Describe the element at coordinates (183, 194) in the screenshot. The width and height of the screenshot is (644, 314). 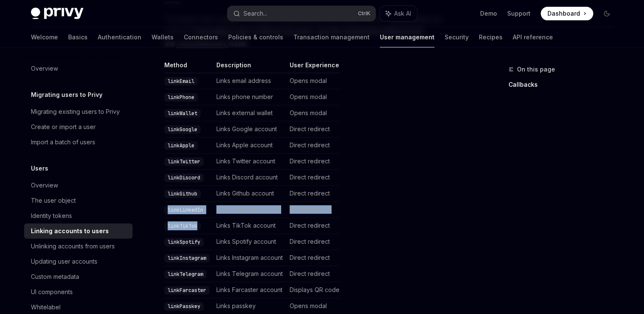
I see `code: linkGithub` at that location.